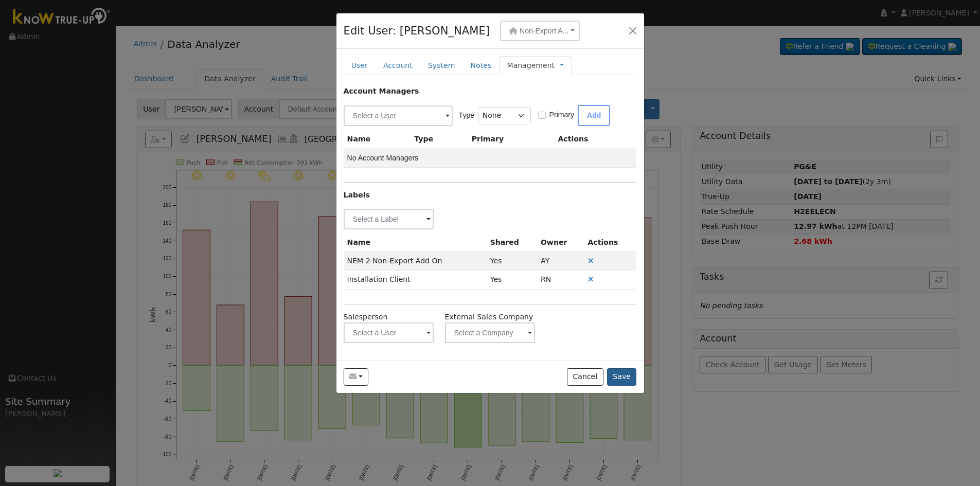 Image resolution: width=980 pixels, height=486 pixels. What do you see at coordinates (594, 115) in the screenshot?
I see `button: Add` at bounding box center [594, 115].